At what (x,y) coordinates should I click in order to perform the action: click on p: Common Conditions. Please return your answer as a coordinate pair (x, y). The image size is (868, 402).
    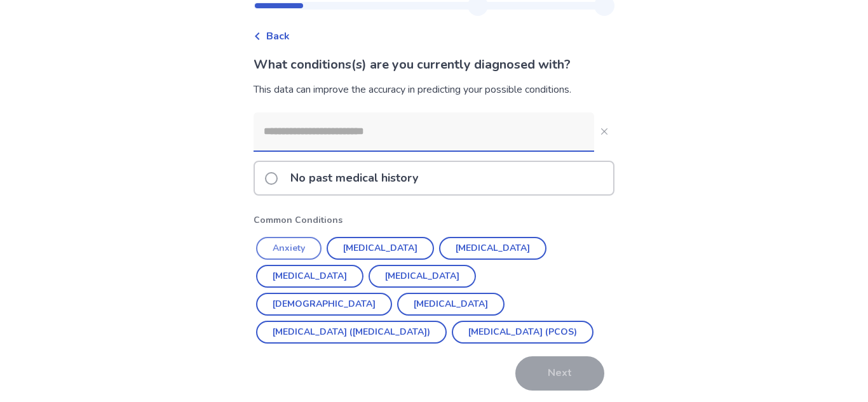
    Looking at the image, I should click on (434, 220).